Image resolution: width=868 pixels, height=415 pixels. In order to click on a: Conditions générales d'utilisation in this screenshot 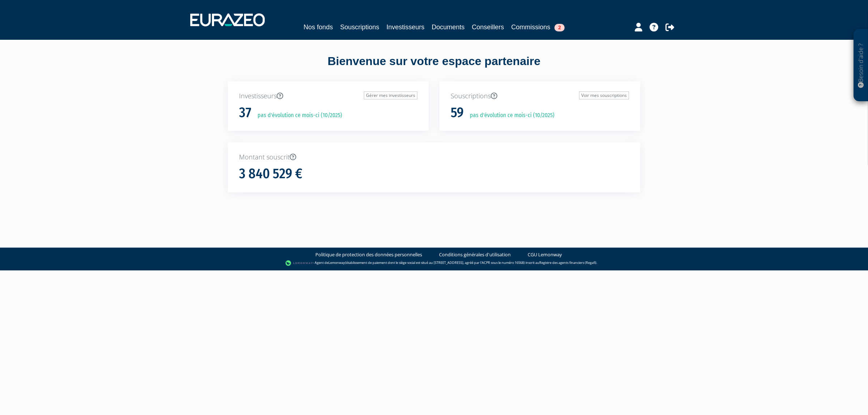, I will do `click(475, 254)`.